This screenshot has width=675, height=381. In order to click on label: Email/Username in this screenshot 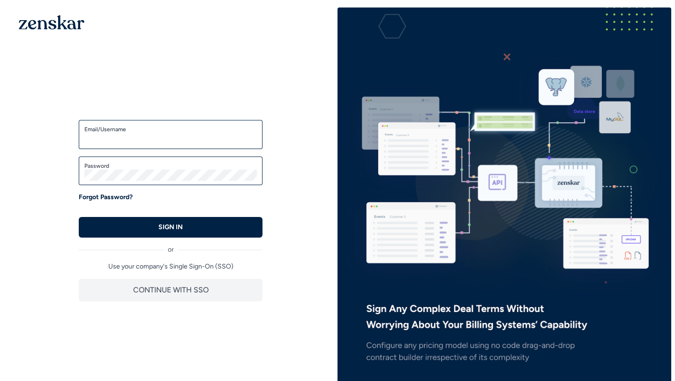, I will do `click(171, 129)`.